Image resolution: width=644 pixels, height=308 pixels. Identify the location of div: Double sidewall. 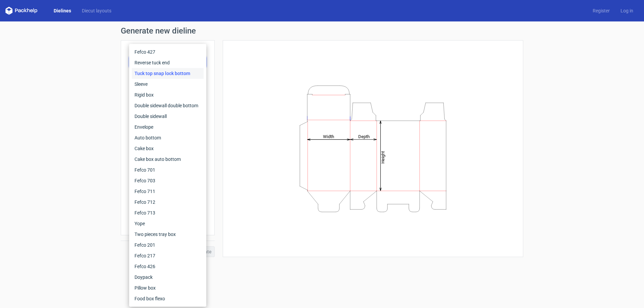
(168, 116).